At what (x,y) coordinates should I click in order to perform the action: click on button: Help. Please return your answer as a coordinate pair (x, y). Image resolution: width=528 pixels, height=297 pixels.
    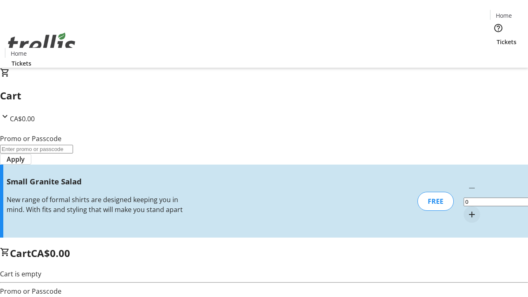
    Looking at the image, I should click on (498, 28).